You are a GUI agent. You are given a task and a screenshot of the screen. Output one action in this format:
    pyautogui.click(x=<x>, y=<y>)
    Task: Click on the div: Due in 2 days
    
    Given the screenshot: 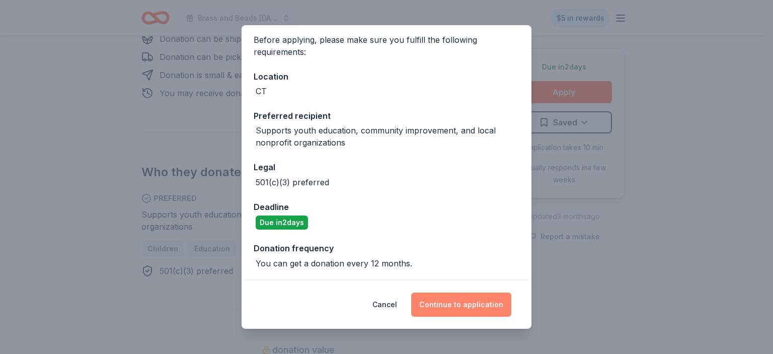 What is the action you would take?
    pyautogui.click(x=282, y=222)
    